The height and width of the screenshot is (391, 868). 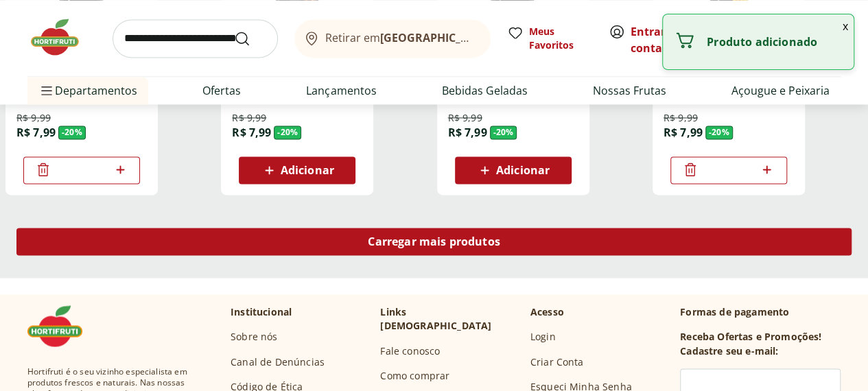 I want to click on p: Institucional, so click(x=261, y=312).